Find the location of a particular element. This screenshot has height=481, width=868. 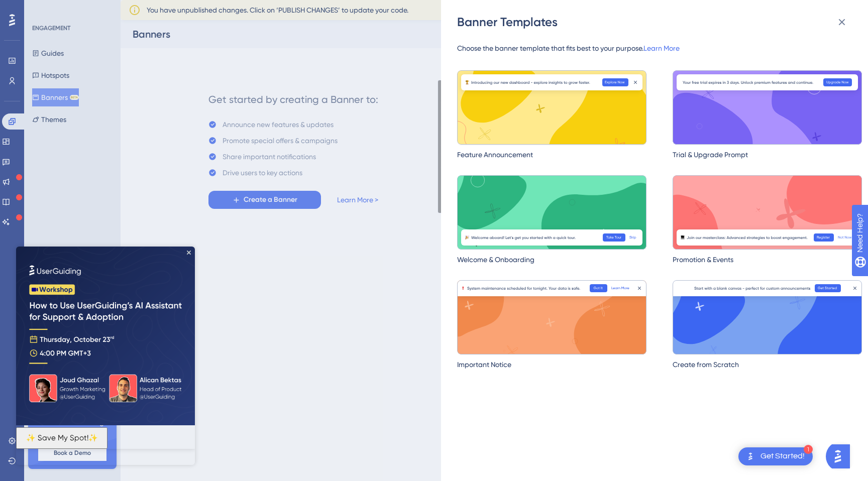

img: Create from Scratch is located at coordinates (767, 318).